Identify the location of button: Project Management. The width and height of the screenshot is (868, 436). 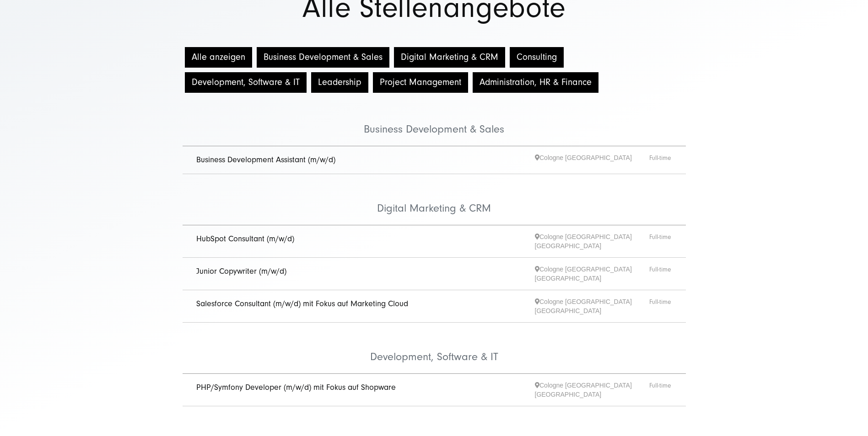
(420, 82).